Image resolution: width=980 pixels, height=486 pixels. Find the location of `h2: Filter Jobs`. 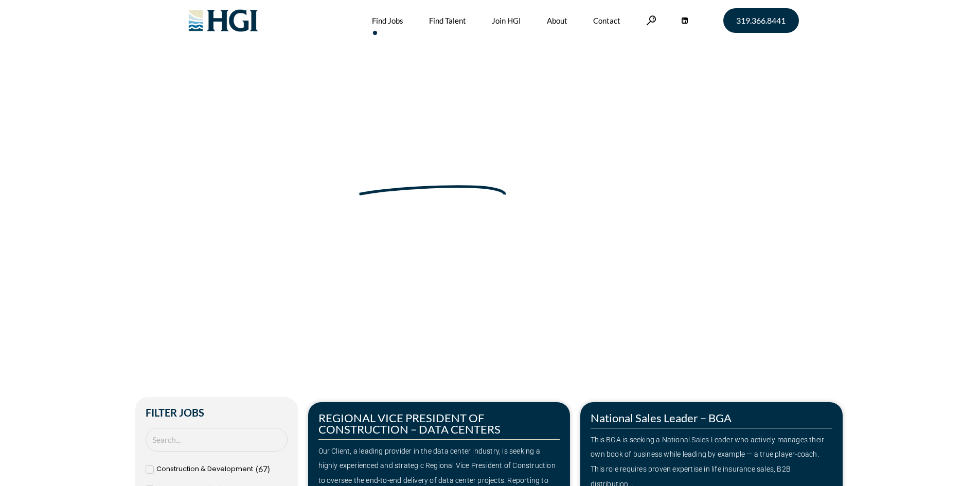

h2: Filter Jobs is located at coordinates (217, 412).